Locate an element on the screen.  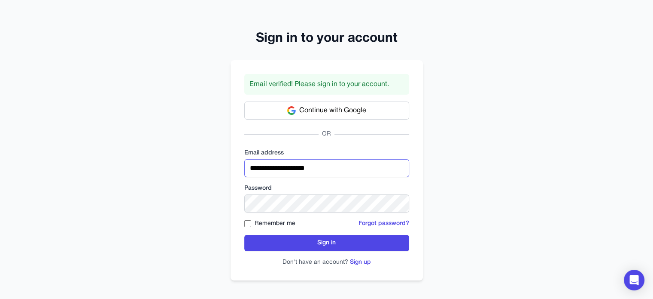
span: OR is located at coordinates (326, 134).